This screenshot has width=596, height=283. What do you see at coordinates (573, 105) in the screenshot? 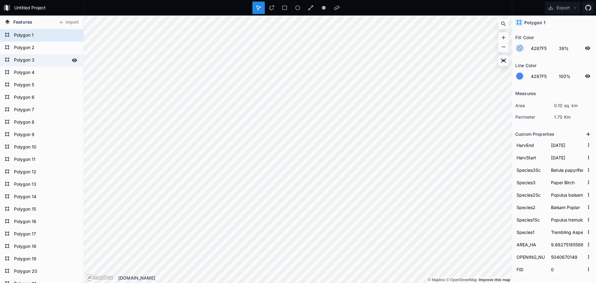
I see `dd: 0.10 sq. km` at bounding box center [573, 105].